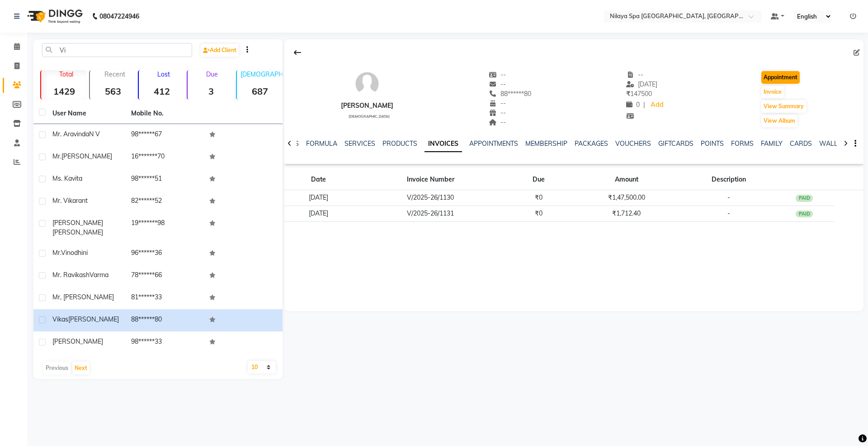 Image resolution: width=868 pixels, height=446 pixels. I want to click on span: Mr. Vikarant, so click(70, 200).